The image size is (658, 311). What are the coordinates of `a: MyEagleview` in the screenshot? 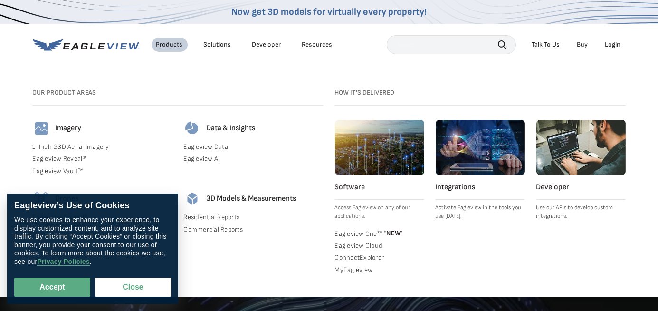 It's located at (379, 270).